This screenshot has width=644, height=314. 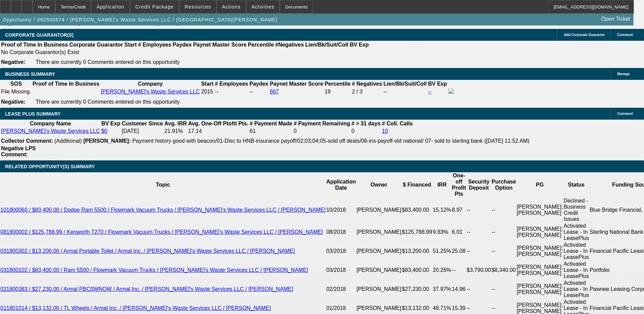 I want to click on td: 21.91%, so click(x=176, y=131).